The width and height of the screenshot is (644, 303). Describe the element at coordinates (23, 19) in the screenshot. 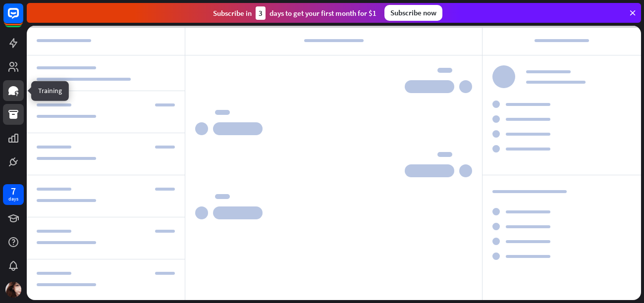

I see `button: Open LiveChat chat widget` at that location.